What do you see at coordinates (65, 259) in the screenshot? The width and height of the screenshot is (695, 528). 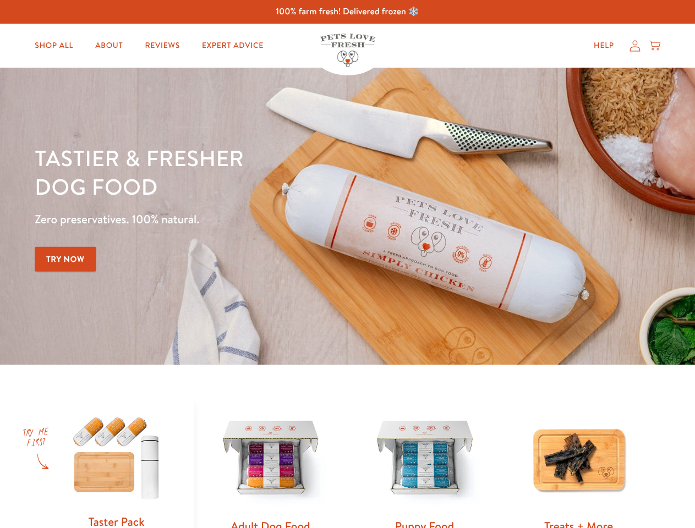 I see `a: Try Now` at bounding box center [65, 259].